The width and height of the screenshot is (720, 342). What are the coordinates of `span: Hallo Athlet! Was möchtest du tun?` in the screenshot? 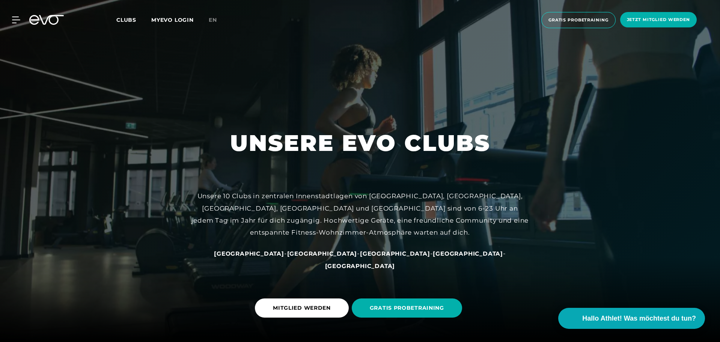 It's located at (639, 318).